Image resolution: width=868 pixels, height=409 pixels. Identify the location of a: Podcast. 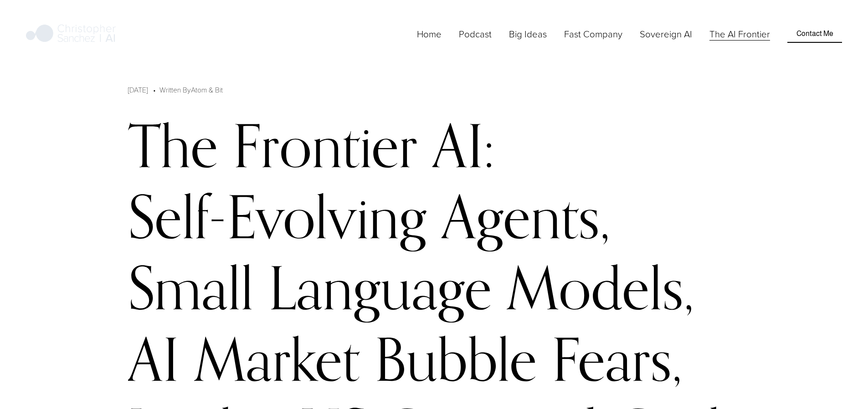
(475, 34).